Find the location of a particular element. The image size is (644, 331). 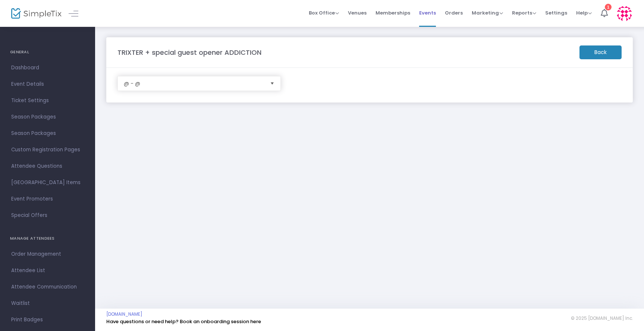

span: Orders is located at coordinates (454, 12).